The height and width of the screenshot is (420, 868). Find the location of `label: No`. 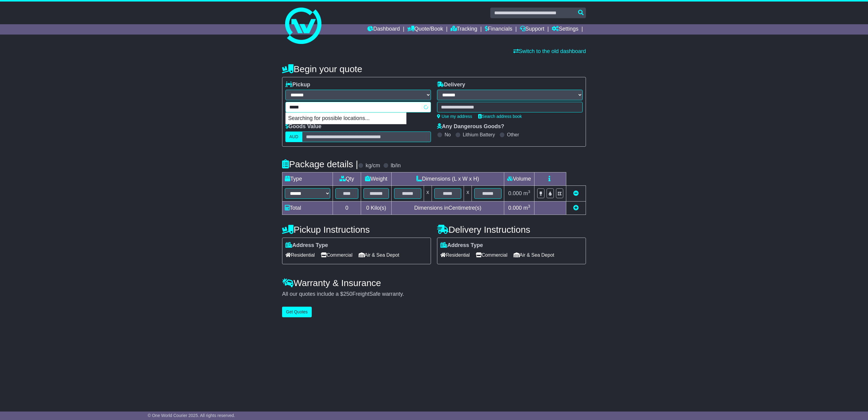

label: No is located at coordinates (448, 134).